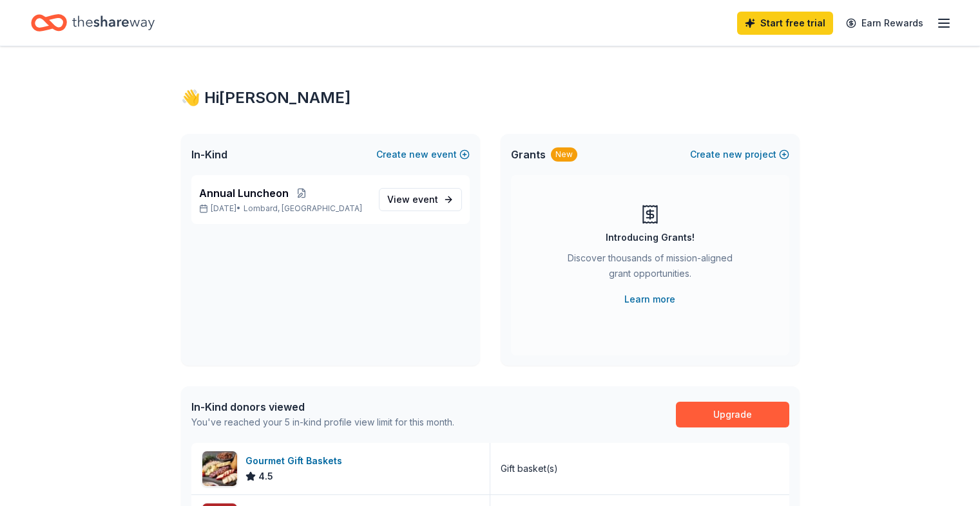 This screenshot has width=980, height=506. I want to click on div: You've reached your 5 in-kind profile view limit for this month., so click(323, 422).